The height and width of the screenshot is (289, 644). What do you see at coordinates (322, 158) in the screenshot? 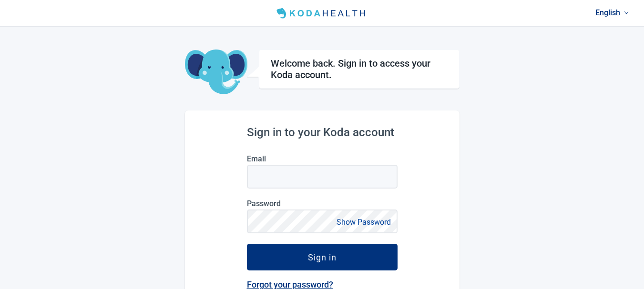
I see `label: Email` at bounding box center [322, 158].